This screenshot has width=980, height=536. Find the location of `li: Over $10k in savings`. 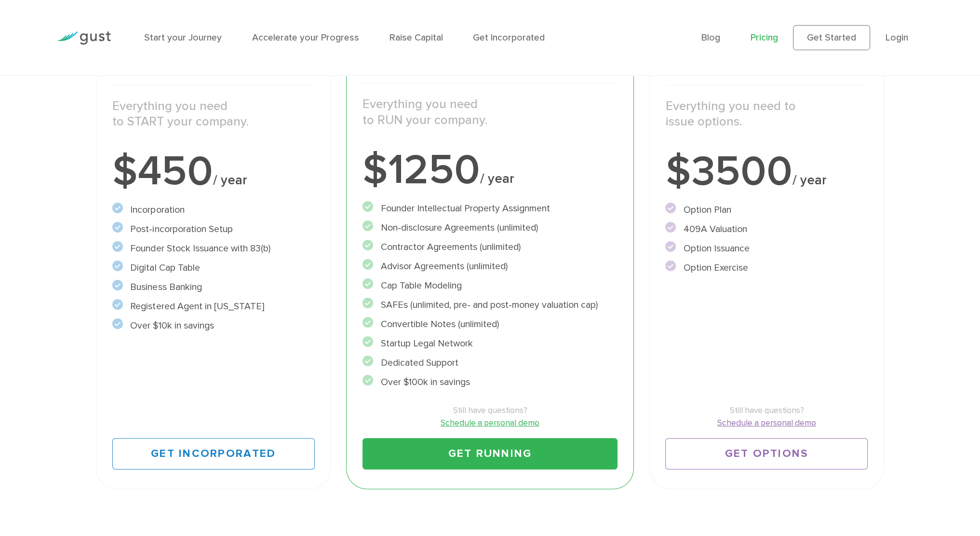

li: Over $10k in savings is located at coordinates (213, 325).